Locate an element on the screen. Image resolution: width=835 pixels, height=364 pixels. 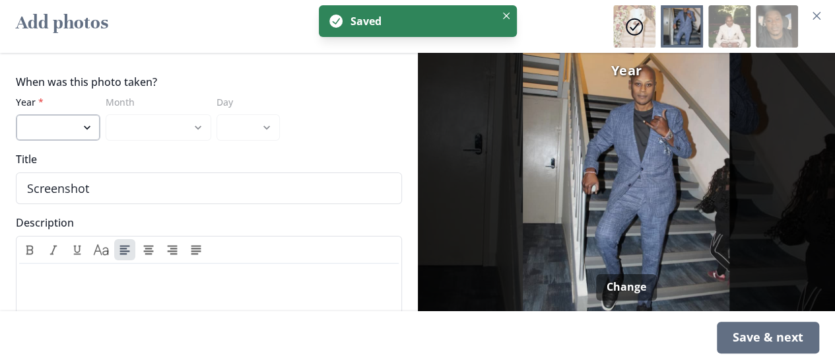
select: Month is located at coordinates (158, 127).